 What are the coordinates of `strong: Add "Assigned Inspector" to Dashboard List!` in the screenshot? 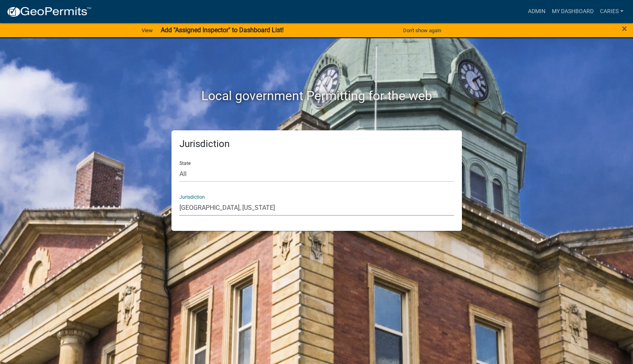 It's located at (222, 30).